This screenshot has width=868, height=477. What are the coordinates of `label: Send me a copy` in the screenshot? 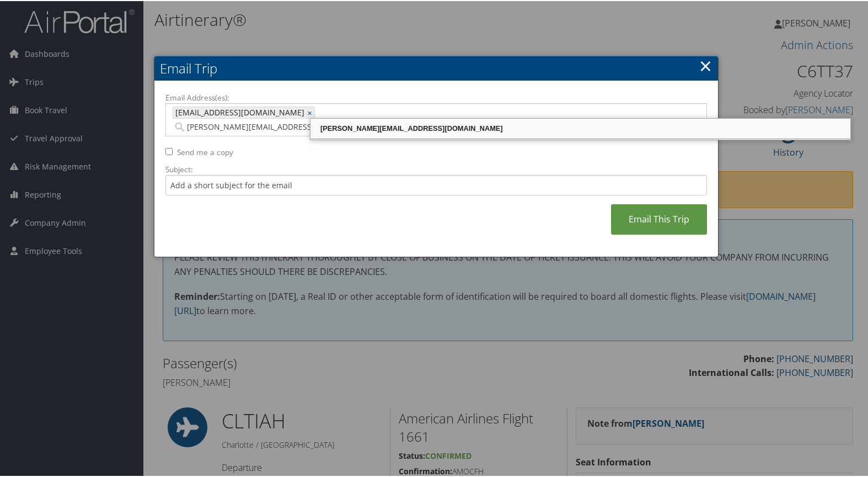 It's located at (205, 151).